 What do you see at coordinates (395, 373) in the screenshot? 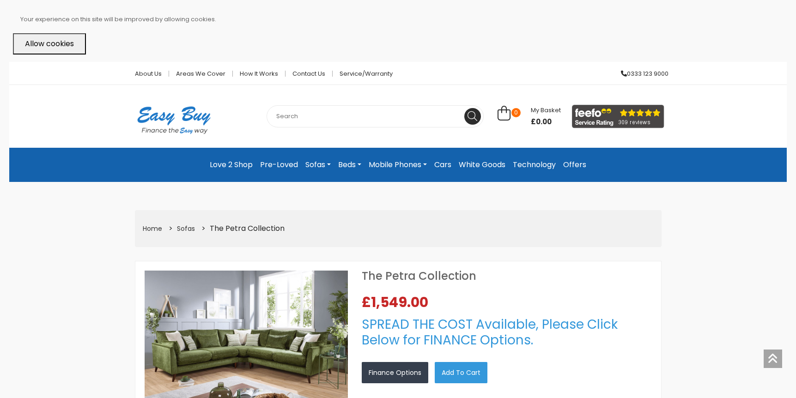
I see `a: Finance Options` at bounding box center [395, 373].